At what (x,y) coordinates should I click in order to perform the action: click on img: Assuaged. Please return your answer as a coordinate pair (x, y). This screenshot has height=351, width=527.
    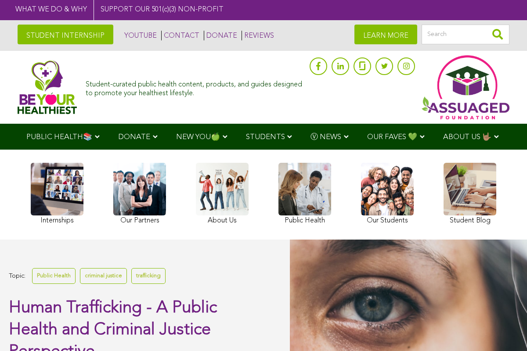
    Looking at the image, I should click on (47, 87).